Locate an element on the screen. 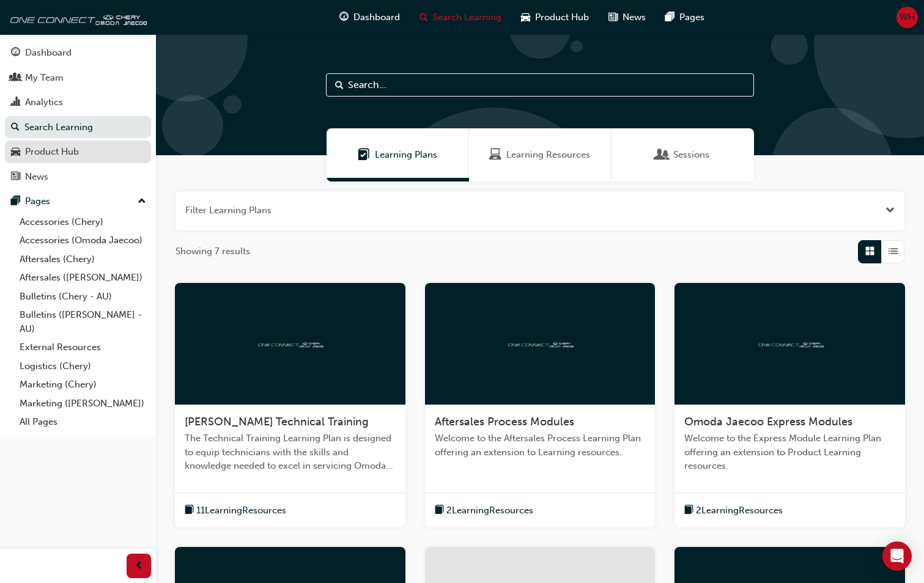 The width and height of the screenshot is (924, 583). a: oneconnectOmoda Jaecoo Express ModulesWelcome to the Express Module Learning Plan offering an ext... is located at coordinates (790, 406).